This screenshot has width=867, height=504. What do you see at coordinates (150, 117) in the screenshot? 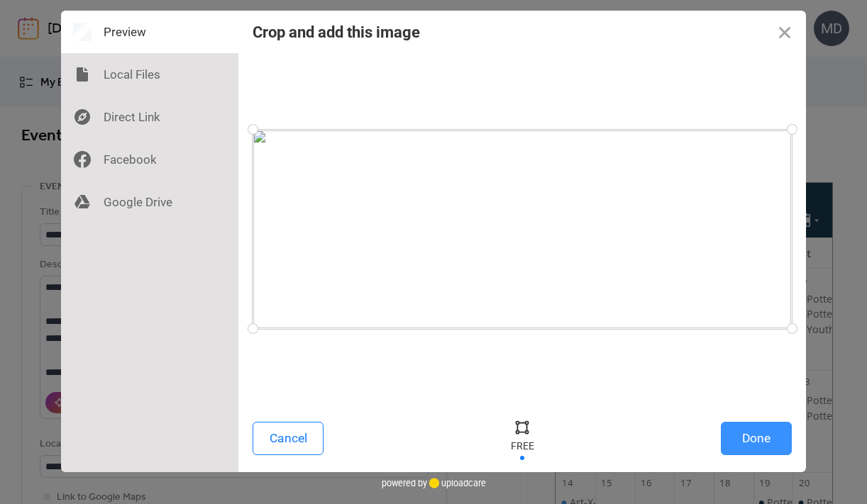
I see `div: Direct Link` at bounding box center [150, 117].